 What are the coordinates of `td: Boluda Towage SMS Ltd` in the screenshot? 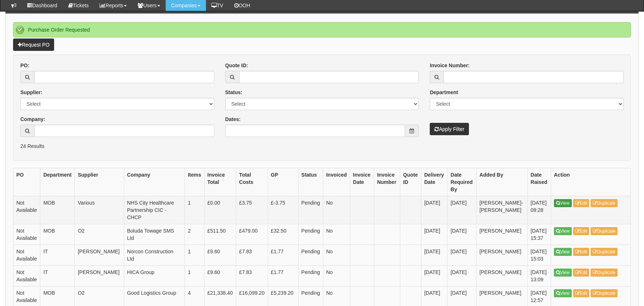 It's located at (155, 234).